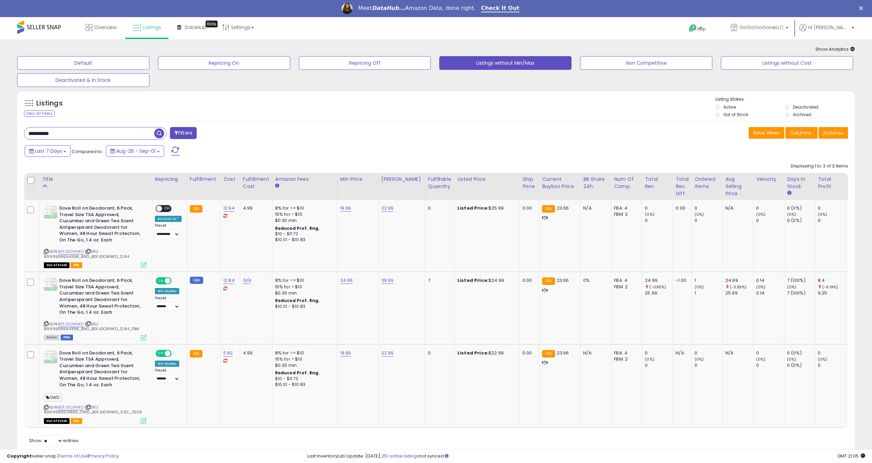 This screenshot has width=872, height=463. Describe the element at coordinates (168, 231) in the screenshot. I see `div: Preset:` at that location.